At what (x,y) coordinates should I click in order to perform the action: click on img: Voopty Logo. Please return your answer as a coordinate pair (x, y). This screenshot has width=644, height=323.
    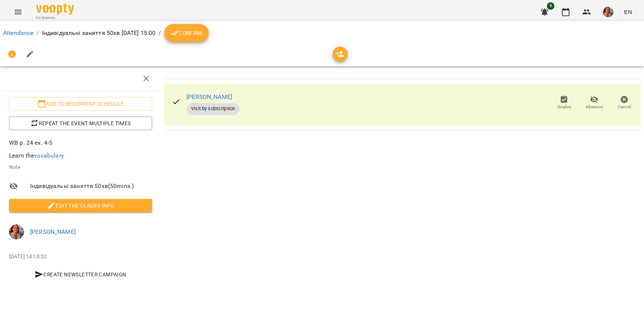
    Looking at the image, I should click on (55, 9).